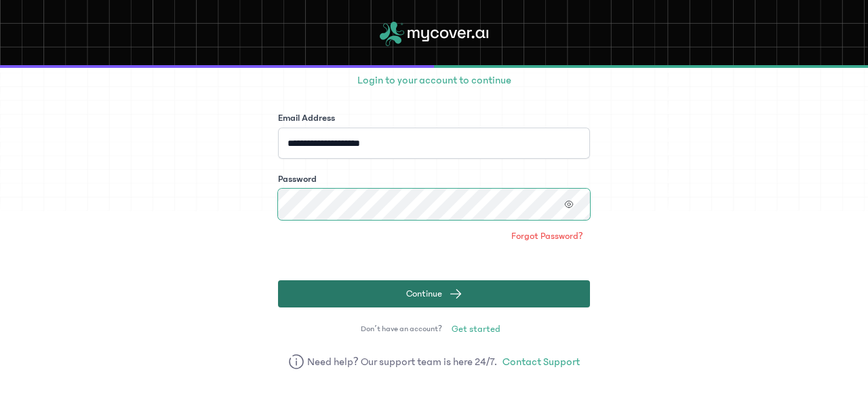 This screenshot has height=397, width=868. Describe the element at coordinates (434, 293) in the screenshot. I see `button: Continue` at that location.